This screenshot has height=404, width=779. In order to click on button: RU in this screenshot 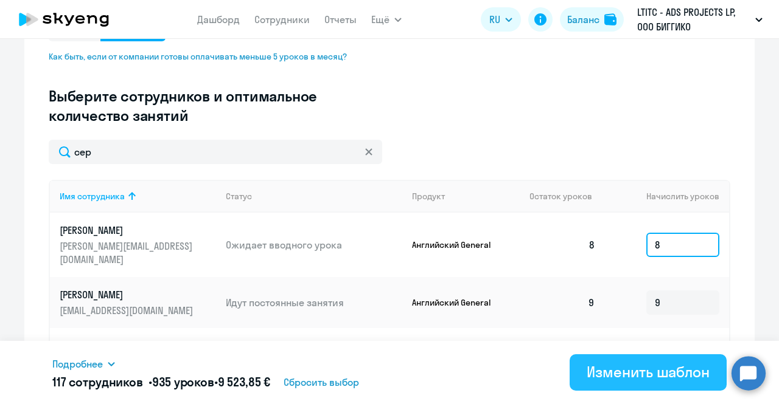, I will do `click(501, 19)`.